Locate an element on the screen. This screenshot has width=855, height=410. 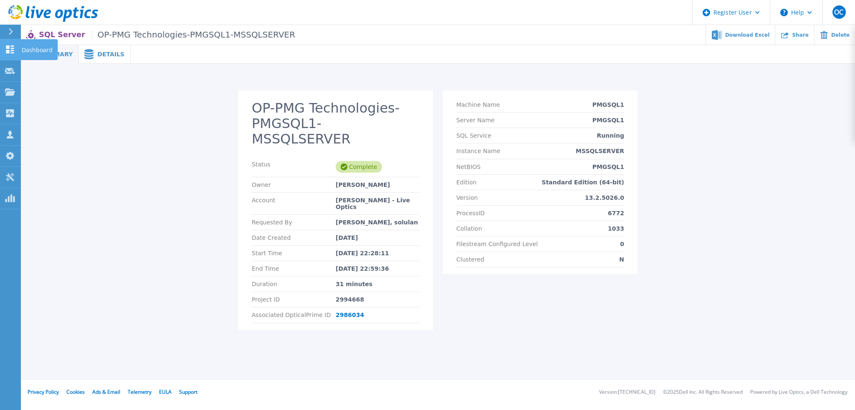
span: OP-PMG Technologies-PMGSQL1-MSSQLSERVER is located at coordinates (193, 35).